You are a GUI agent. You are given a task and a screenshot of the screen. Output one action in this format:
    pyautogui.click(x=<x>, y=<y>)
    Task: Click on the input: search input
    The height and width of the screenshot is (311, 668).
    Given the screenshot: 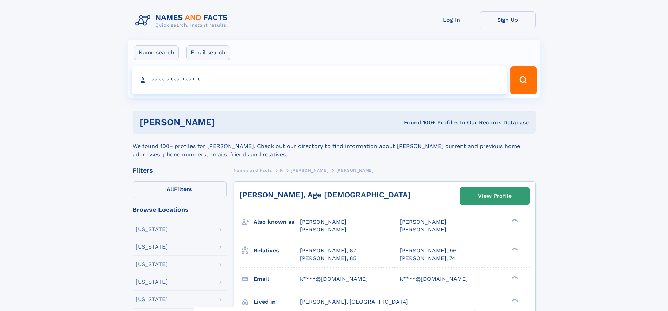 What is the action you would take?
    pyautogui.click(x=319, y=80)
    